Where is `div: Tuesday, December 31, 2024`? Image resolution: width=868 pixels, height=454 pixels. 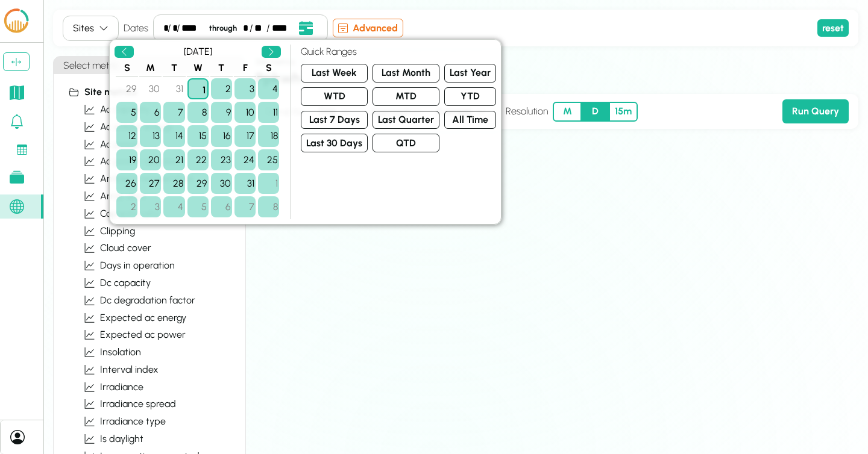
div: Tuesday, December 31, 2024 is located at coordinates (173, 88).